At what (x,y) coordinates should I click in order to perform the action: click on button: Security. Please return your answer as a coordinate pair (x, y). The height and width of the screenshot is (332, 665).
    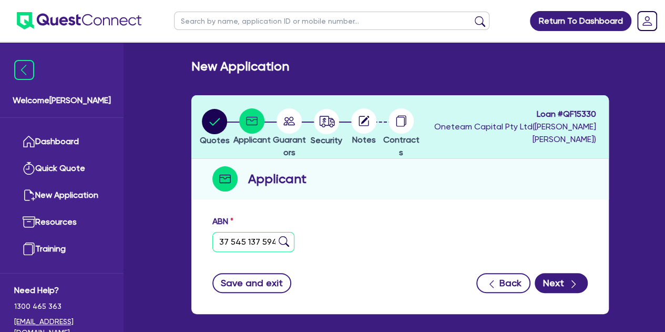
    Looking at the image, I should click on (327, 128).